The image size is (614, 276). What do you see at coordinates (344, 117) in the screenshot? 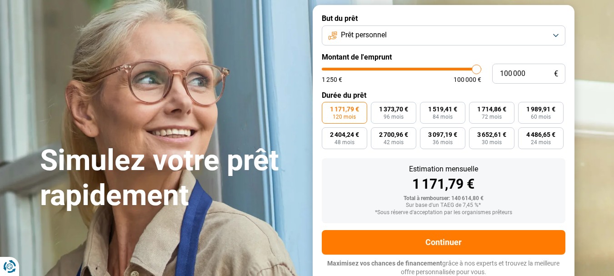
I see `span: 120 mois` at bounding box center [344, 117].